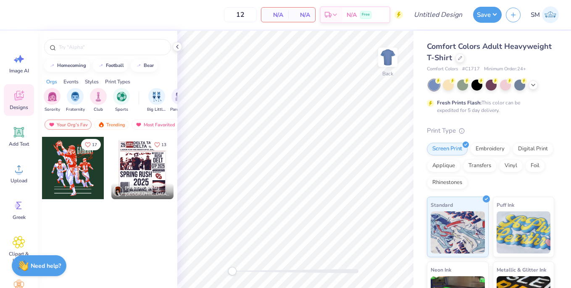 The height and width of the screenshot is (288, 571). I want to click on span: Comfort Colors Adult Heavyweight T-Shirt, so click(489, 52).